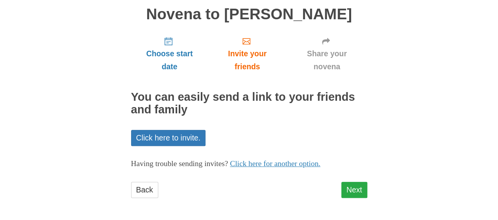 This screenshot has width=498, height=220. Describe the element at coordinates (144, 190) in the screenshot. I see `a: Back` at that location.